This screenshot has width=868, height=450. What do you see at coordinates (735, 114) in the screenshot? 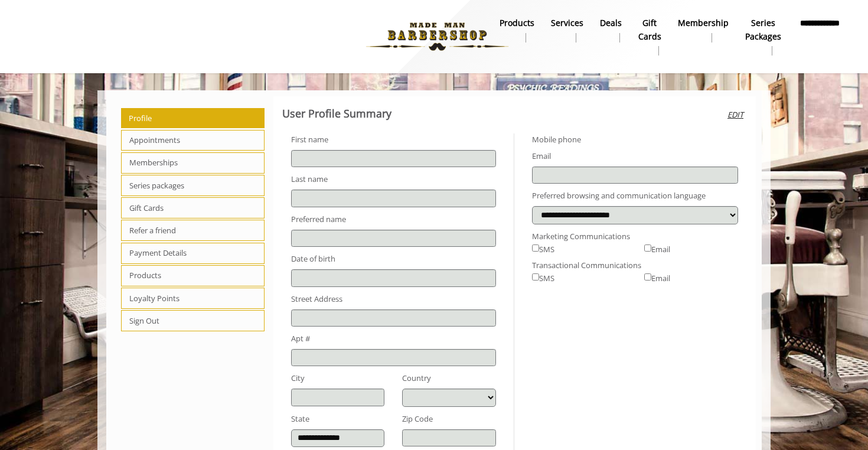
I see `i: Edit` at bounding box center [735, 114].